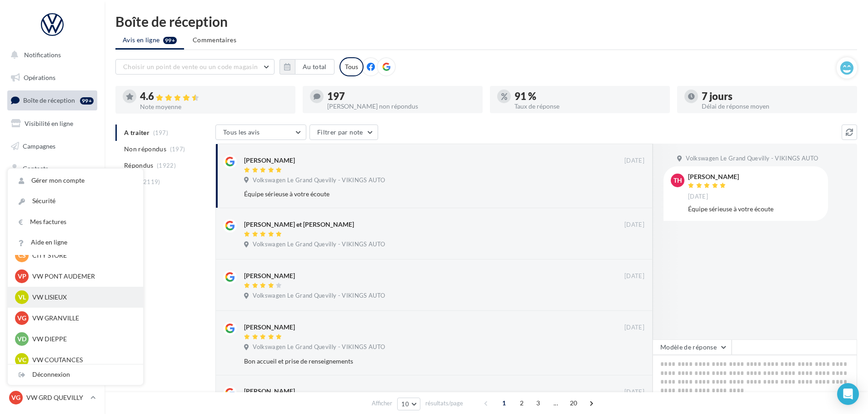  What do you see at coordinates (573, 403) in the screenshot?
I see `span: 20` at bounding box center [573, 403].